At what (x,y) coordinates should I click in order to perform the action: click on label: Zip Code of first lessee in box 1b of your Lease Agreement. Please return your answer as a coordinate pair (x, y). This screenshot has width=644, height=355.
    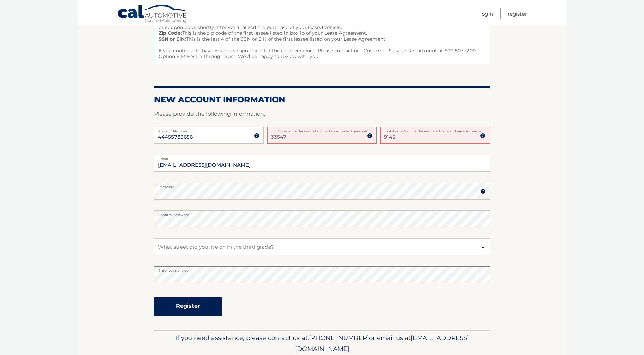
    Looking at the image, I should click on (322, 130).